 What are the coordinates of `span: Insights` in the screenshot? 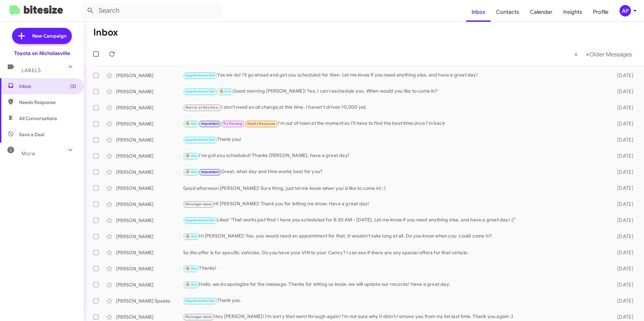 It's located at (573, 12).